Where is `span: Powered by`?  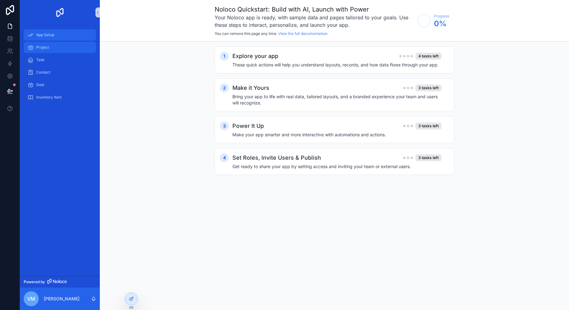
span: Powered by is located at coordinates (34, 282).